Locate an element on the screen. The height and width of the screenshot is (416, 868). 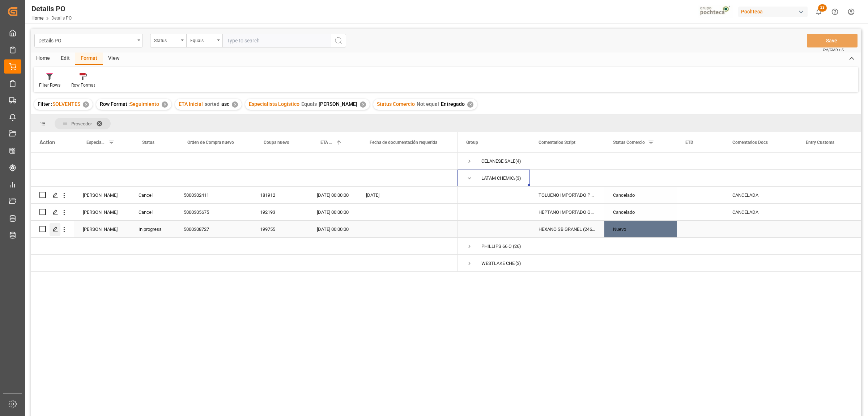
div: HEPTANO IMPORTADO GR (55382) is located at coordinates (567, 212).